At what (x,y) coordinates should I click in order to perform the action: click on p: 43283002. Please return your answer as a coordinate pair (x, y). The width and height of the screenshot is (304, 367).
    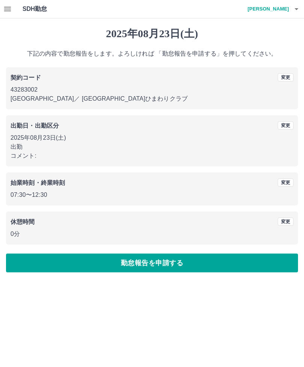
    Looking at the image, I should click on (152, 90).